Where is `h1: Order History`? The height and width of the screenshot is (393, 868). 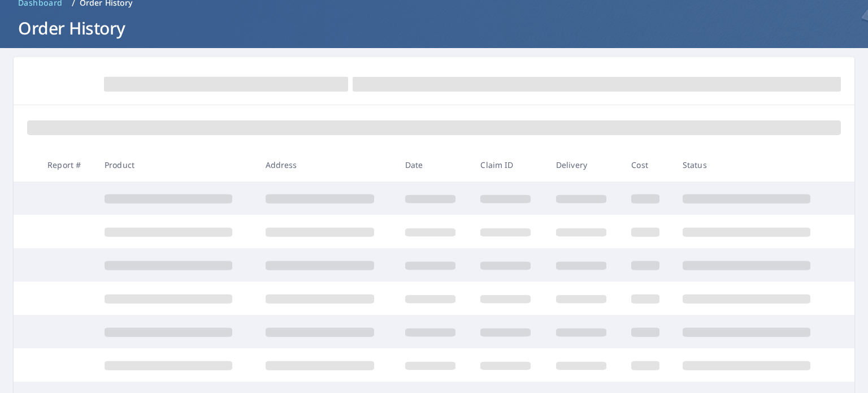 h1: Order History is located at coordinates (434, 27).